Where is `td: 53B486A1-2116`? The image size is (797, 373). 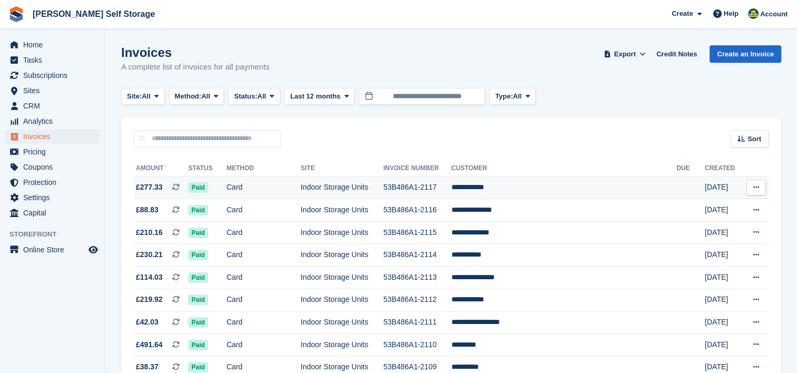 td: 53B486A1-2116 is located at coordinates (417, 210).